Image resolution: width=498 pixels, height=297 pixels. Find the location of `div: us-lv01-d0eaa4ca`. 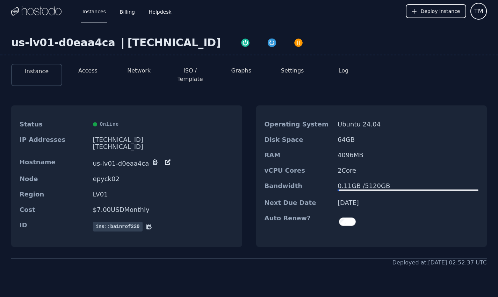

div: us-lv01-d0eaa4ca is located at coordinates (65, 43).